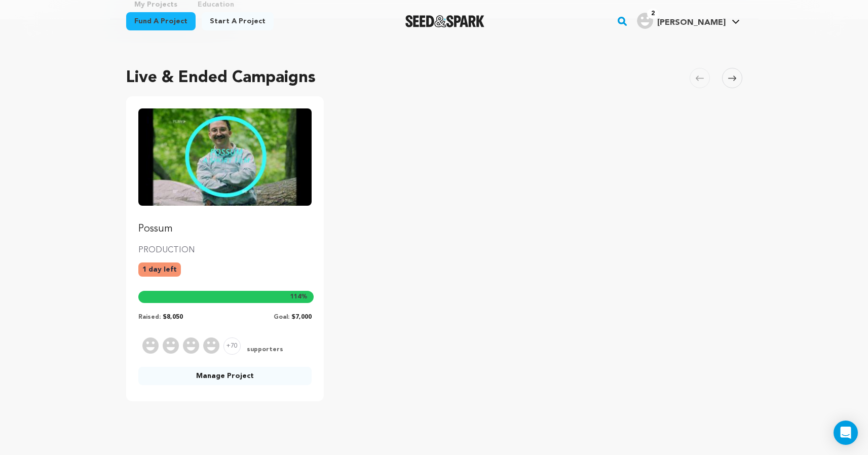  Describe the element at coordinates (232, 346) in the screenshot. I see `span: +70` at that location.